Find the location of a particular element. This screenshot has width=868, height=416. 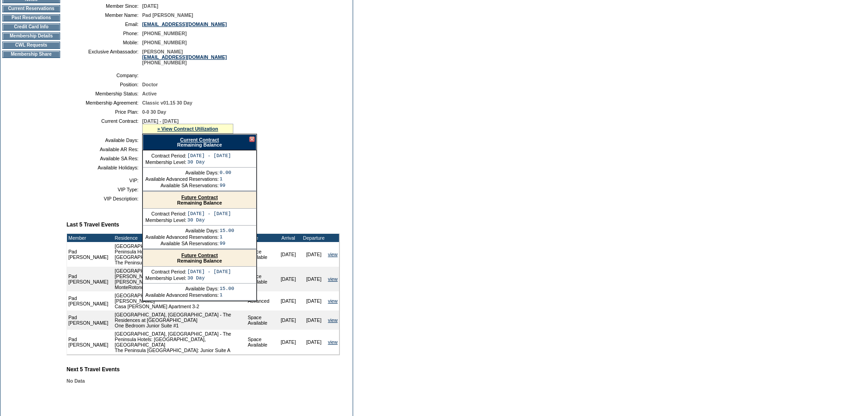

a: Current Contract is located at coordinates (199, 139).